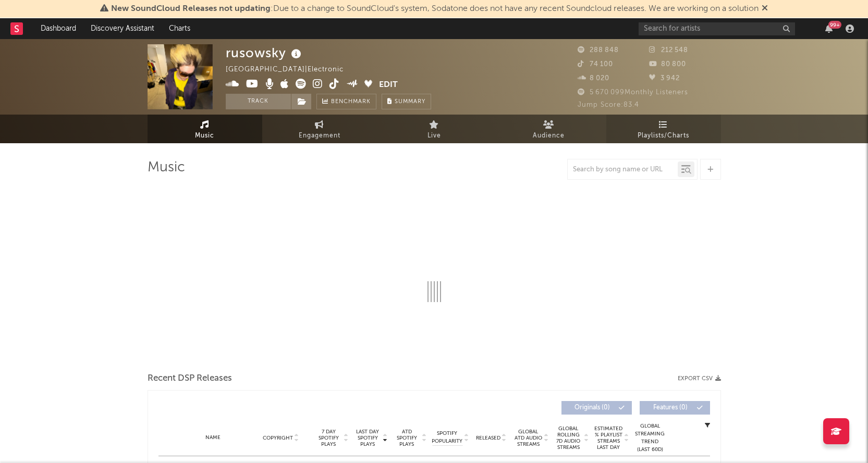 Image resolution: width=868 pixels, height=463 pixels. I want to click on a: Music, so click(205, 129).